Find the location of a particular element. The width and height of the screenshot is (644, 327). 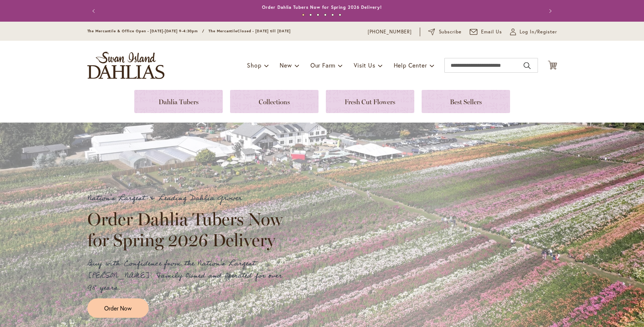

button: 2 of 6 is located at coordinates (310, 15).